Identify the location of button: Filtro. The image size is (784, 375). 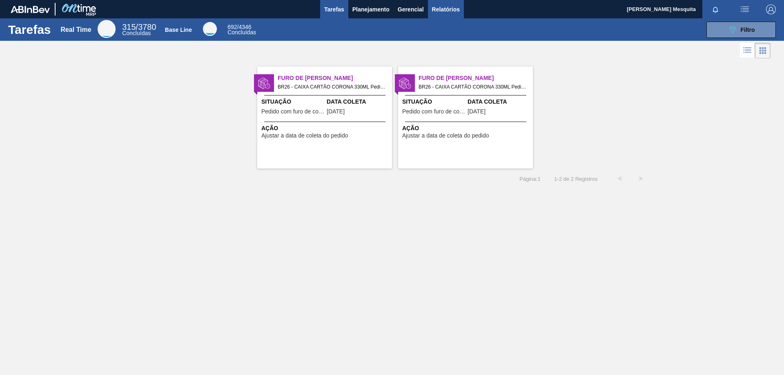
(741, 30).